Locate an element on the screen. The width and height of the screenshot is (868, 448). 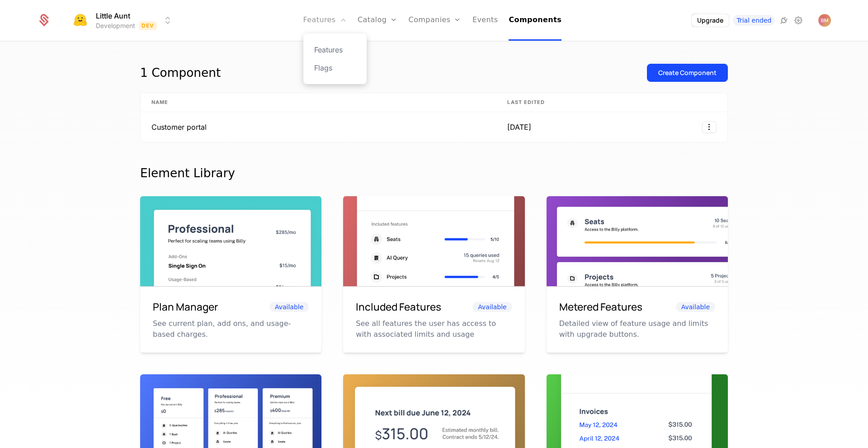
span: Little Aunt is located at coordinates (113, 16).